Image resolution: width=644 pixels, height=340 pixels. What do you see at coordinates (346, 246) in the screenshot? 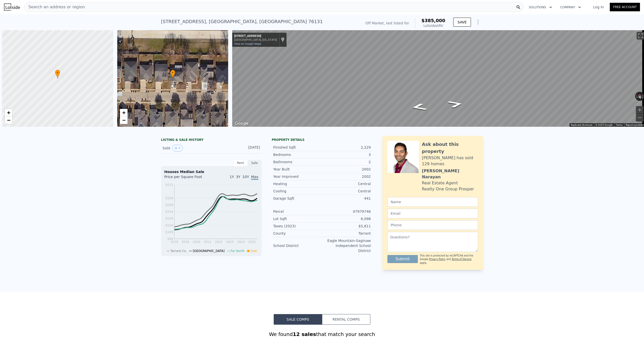
I see `div: Eagle Mountain-Saginaw Independent School District` at bounding box center [346, 246].